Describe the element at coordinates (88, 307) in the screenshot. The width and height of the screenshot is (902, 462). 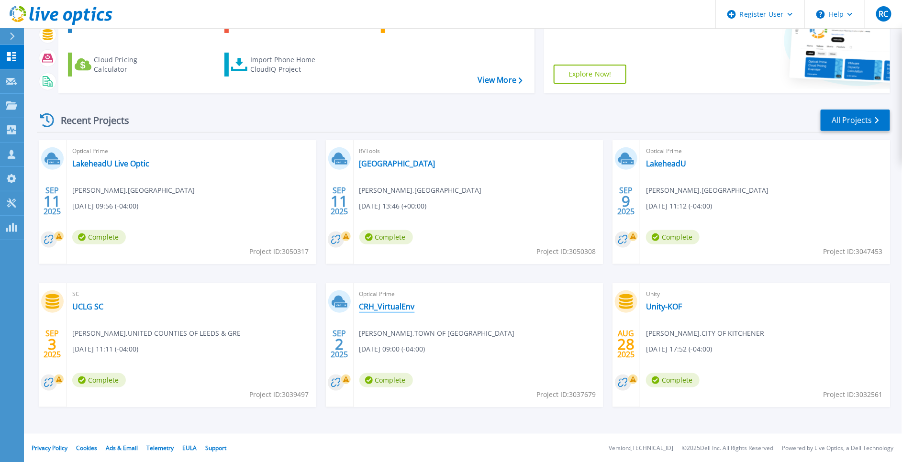
I see `a: UCLG SC` at that location.